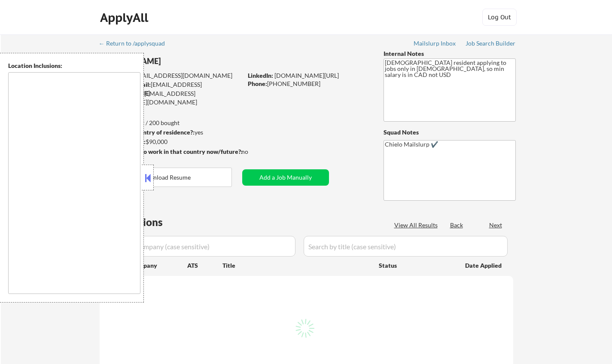 This screenshot has width=612, height=364. What do you see at coordinates (170, 142) in the screenshot?
I see `div: $90,000` at bounding box center [170, 142].